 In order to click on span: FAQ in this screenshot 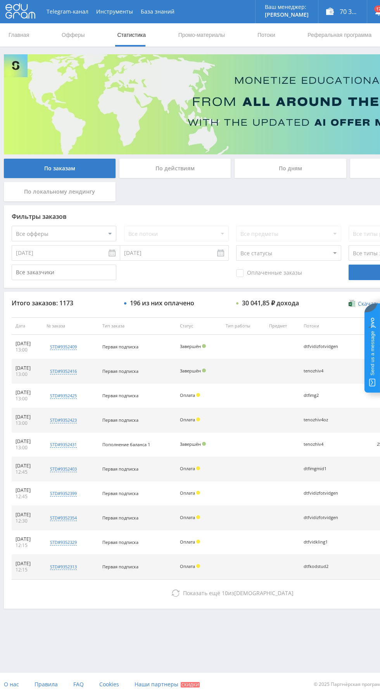, I will do `click(78, 684)`.